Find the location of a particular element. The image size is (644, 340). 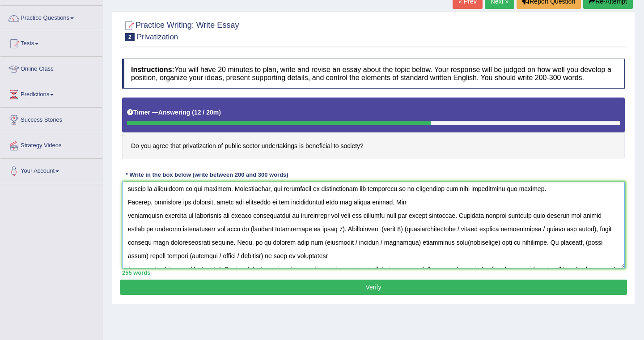

a: Tests is located at coordinates (51, 42).